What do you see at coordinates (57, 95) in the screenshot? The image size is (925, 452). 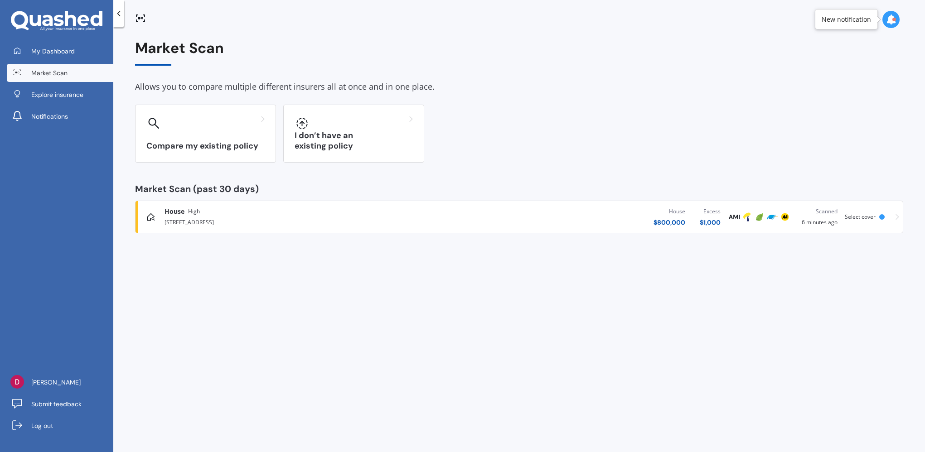 I see `span: Explore insurance` at bounding box center [57, 95].